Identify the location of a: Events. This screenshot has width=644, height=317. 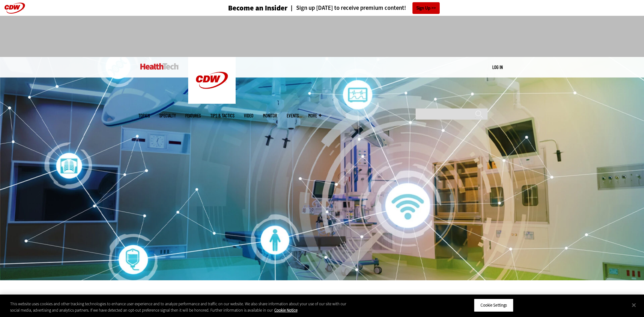
(293, 115).